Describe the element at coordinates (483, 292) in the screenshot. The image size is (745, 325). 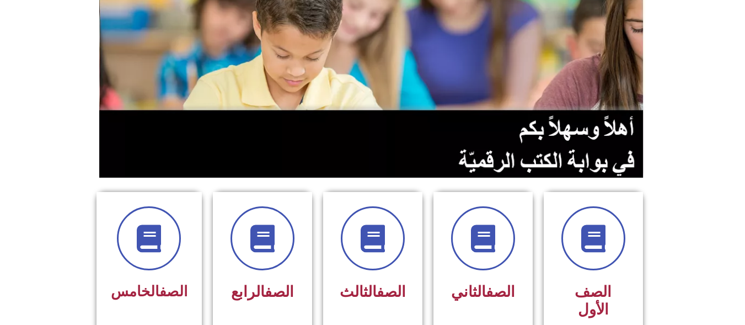
I see `span: الثاني` at that location.